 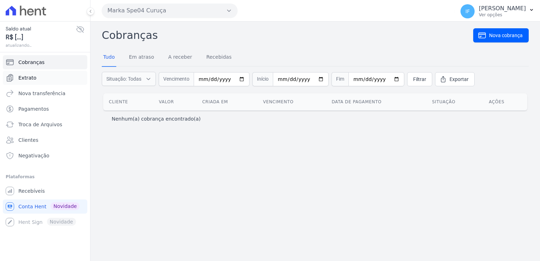 I want to click on button: Marka Spe04 Curuça, so click(x=170, y=11).